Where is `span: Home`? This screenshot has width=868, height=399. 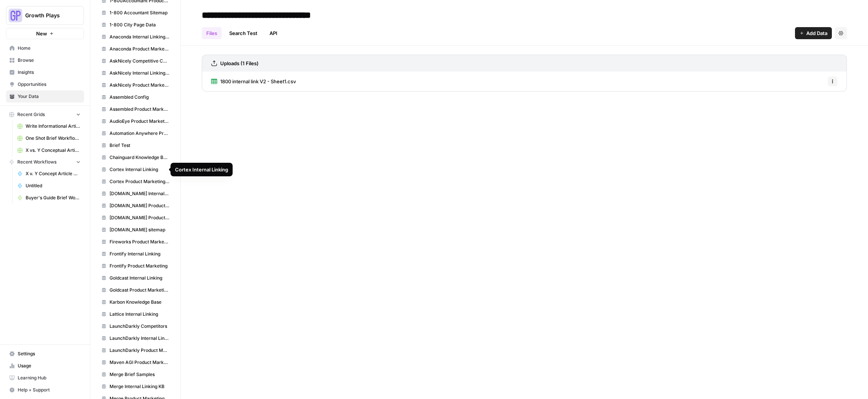 span: Home is located at coordinates (49, 49).